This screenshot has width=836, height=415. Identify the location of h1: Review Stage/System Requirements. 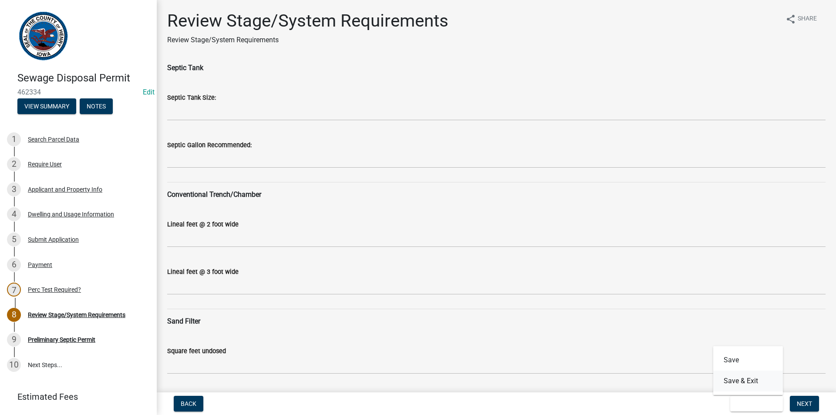
(308, 21).